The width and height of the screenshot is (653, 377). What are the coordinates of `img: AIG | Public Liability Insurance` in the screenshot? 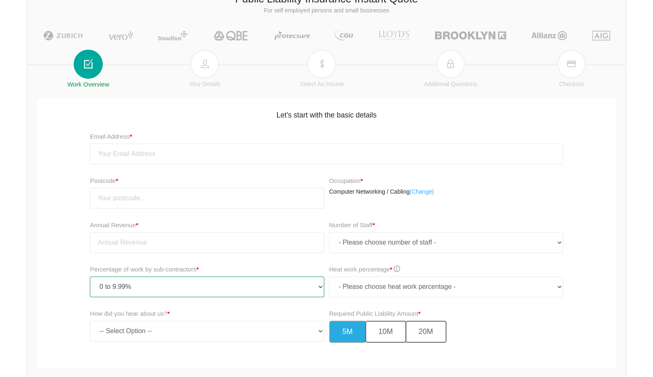 It's located at (601, 36).